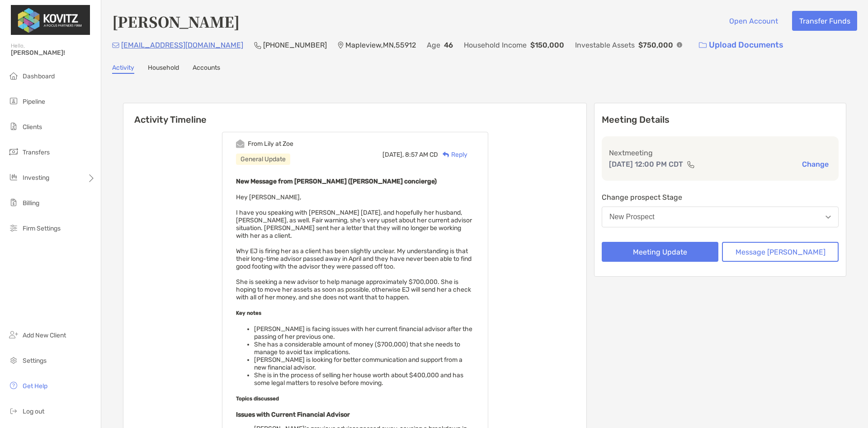  I want to click on button: Meeting Update, so click(661, 252).